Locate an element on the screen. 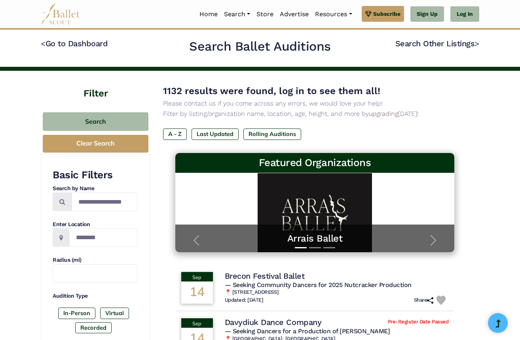 The height and width of the screenshot is (340, 520). input: Search by names... is located at coordinates (104, 202).